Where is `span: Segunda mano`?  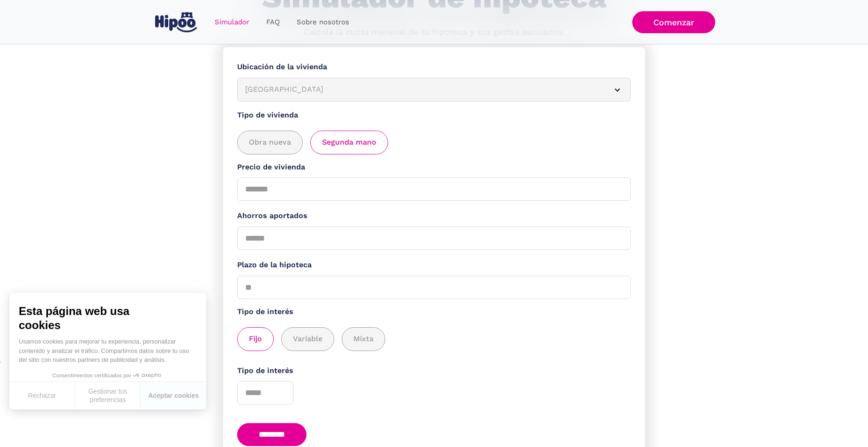
span: Segunda mano is located at coordinates (349, 142).